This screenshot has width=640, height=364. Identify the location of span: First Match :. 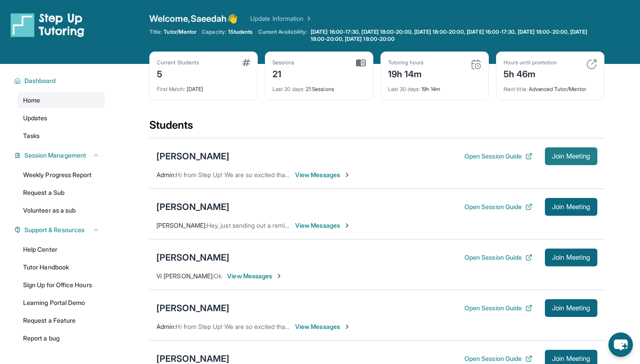
(171, 89).